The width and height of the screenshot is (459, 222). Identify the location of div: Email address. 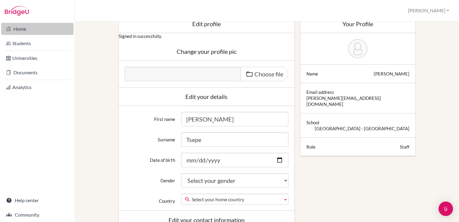
(320, 92).